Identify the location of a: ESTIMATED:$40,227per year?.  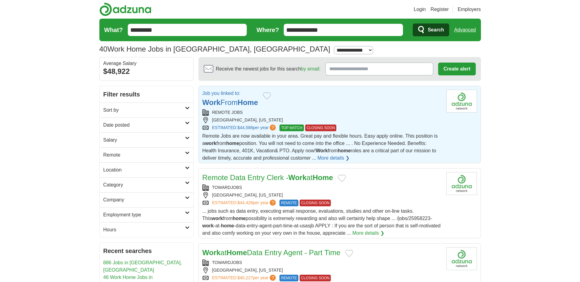
(244, 278).